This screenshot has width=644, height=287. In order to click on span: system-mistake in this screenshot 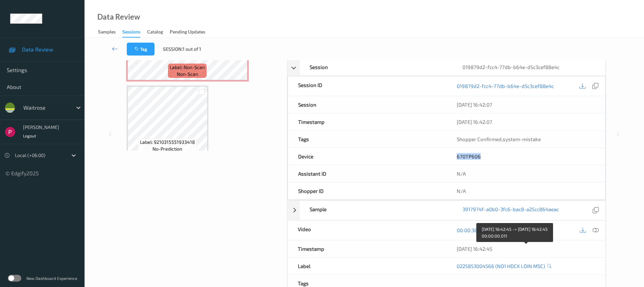, I will do `click(522, 139)`.